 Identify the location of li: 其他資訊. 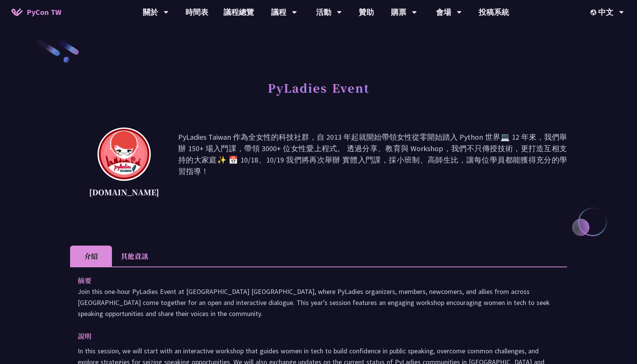
(134, 256).